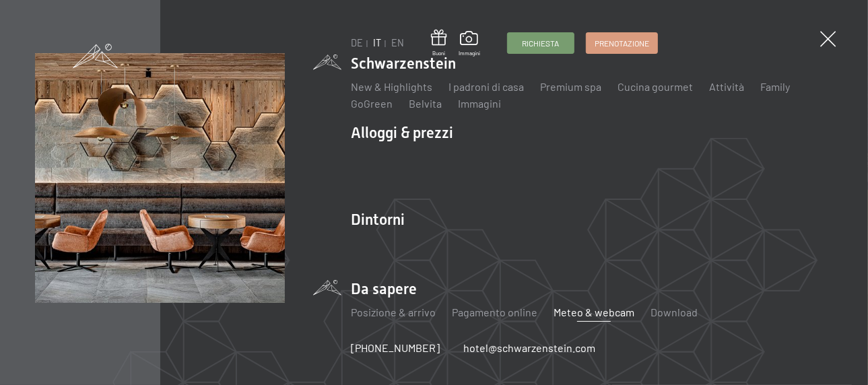  I want to click on span: Prenotazione, so click(622, 43).